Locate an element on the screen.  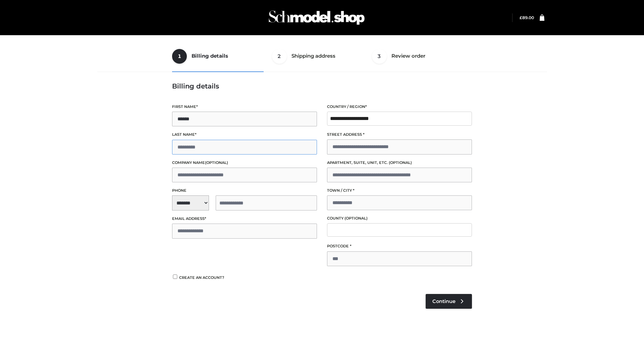
input: Create an account? is located at coordinates (175, 277).